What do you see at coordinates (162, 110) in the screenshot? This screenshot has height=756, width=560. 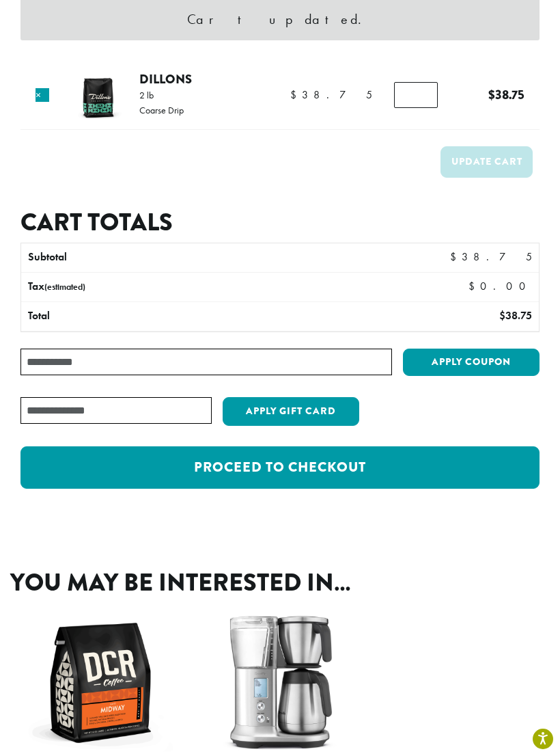 I see `p: Coarse Drip` at bounding box center [162, 110].